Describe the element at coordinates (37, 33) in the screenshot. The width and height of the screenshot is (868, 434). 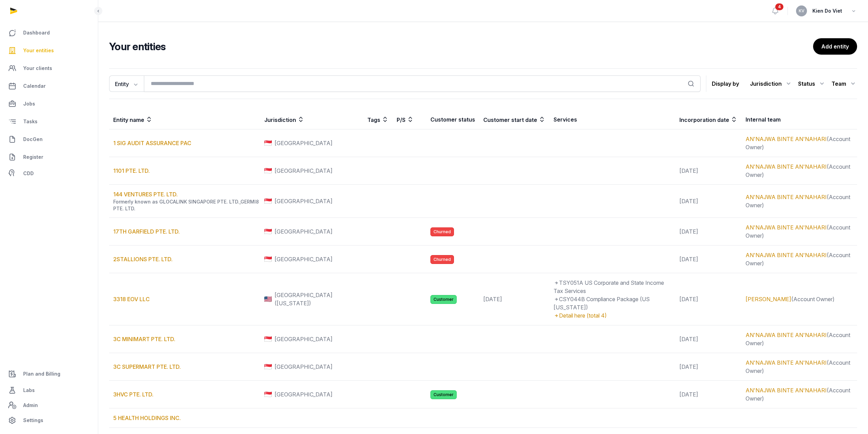
I see `span: Dashboard` at that location.